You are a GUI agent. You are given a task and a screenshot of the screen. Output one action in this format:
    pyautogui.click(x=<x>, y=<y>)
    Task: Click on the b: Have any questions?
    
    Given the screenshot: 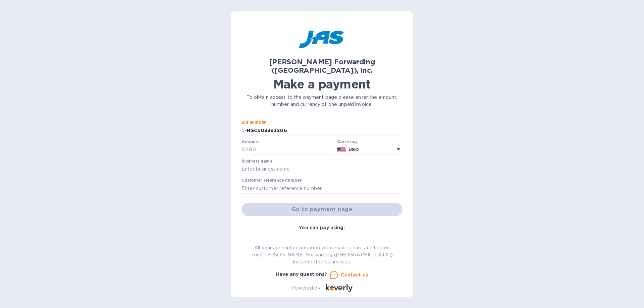 What is the action you would take?
    pyautogui.click(x=302, y=274)
    